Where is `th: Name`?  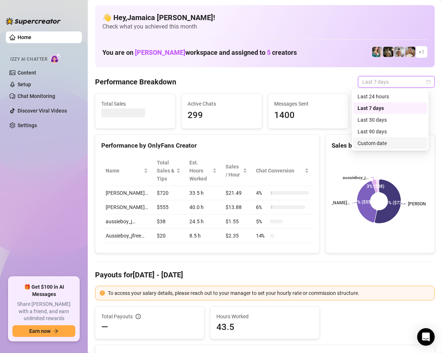 th: Name is located at coordinates (127, 171).